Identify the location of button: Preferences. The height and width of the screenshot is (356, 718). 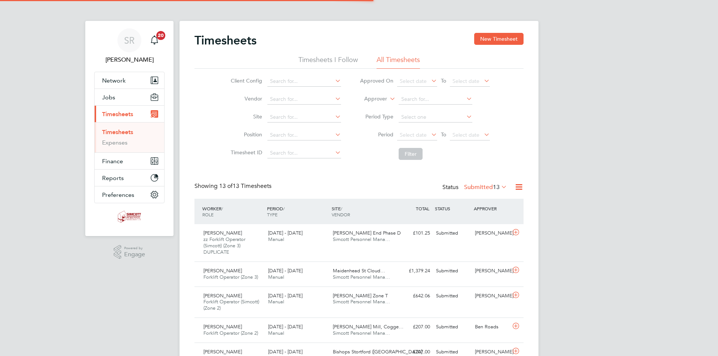
(129, 195).